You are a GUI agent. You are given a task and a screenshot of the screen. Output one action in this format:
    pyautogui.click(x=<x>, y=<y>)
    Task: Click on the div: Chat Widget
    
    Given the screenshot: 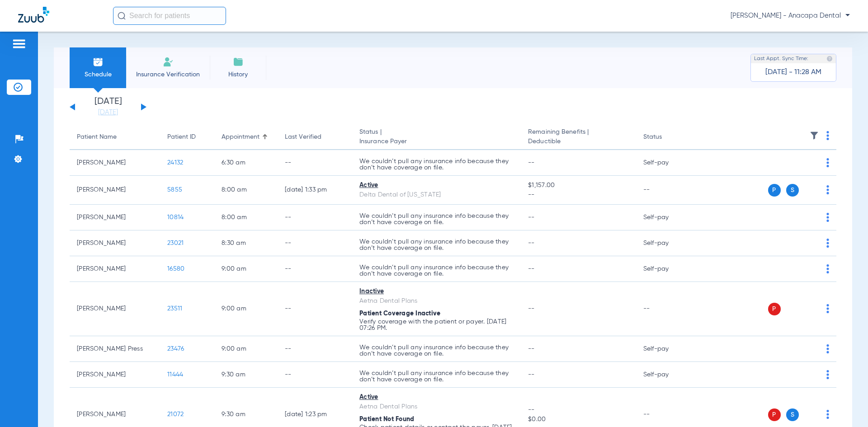 What is the action you would take?
    pyautogui.click(x=845, y=406)
    